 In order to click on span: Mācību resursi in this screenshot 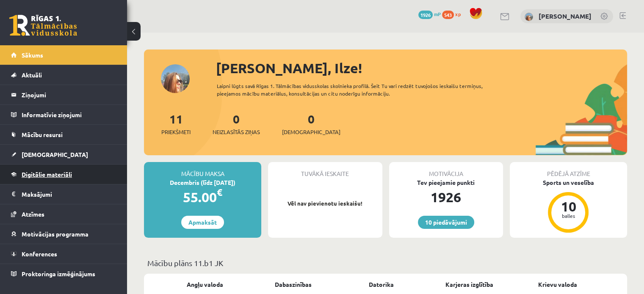, I will do `click(42, 135)`.